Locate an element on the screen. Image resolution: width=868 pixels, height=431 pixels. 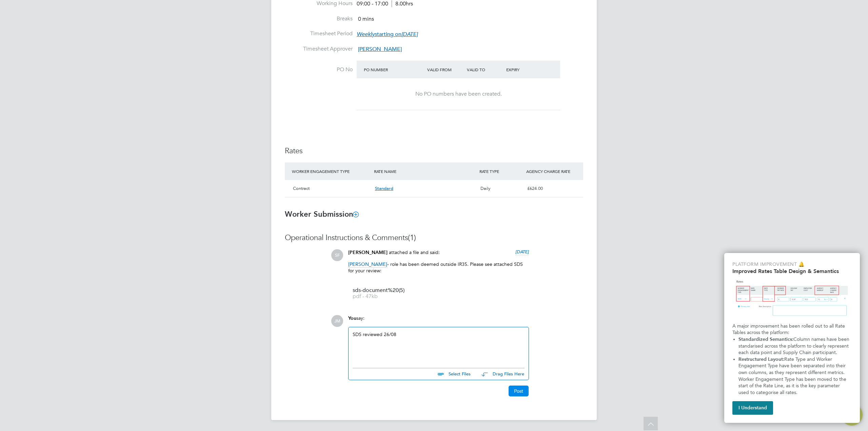
p: Platform Improvement 🔔 is located at coordinates (792, 265).